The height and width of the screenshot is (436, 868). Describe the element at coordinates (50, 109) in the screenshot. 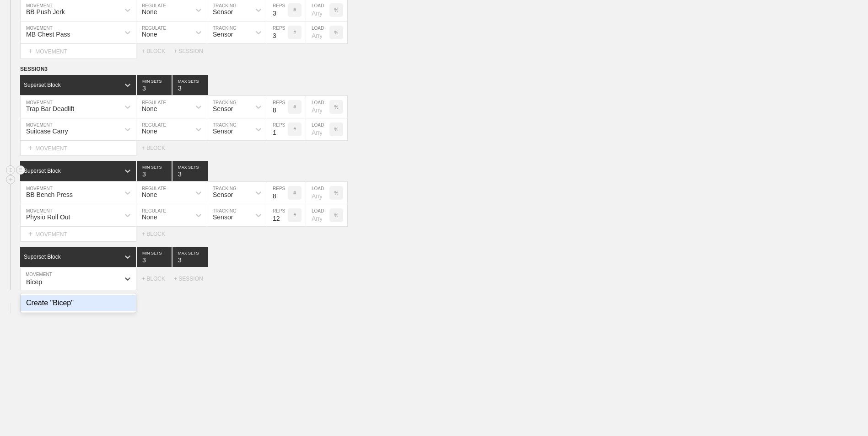

I see `div: Trap Bar Deadlift` at that location.